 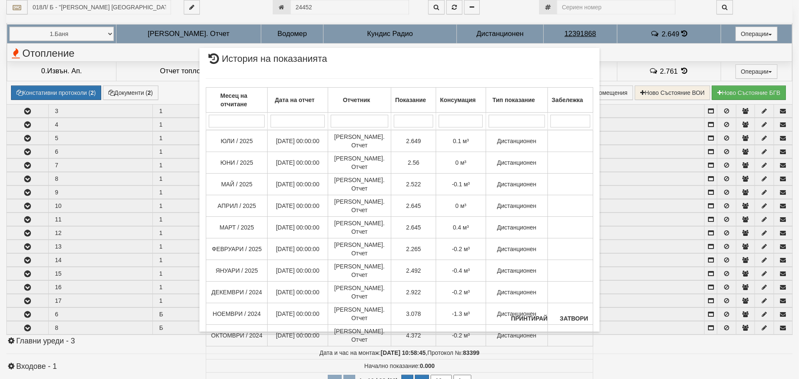 I want to click on span: История на показанията, so click(x=266, y=62).